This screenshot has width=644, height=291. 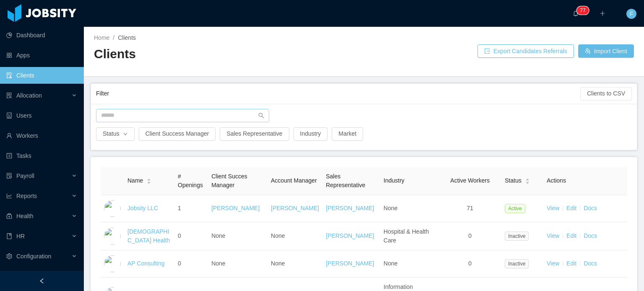 I want to click on i: icon: bell, so click(x=576, y=14).